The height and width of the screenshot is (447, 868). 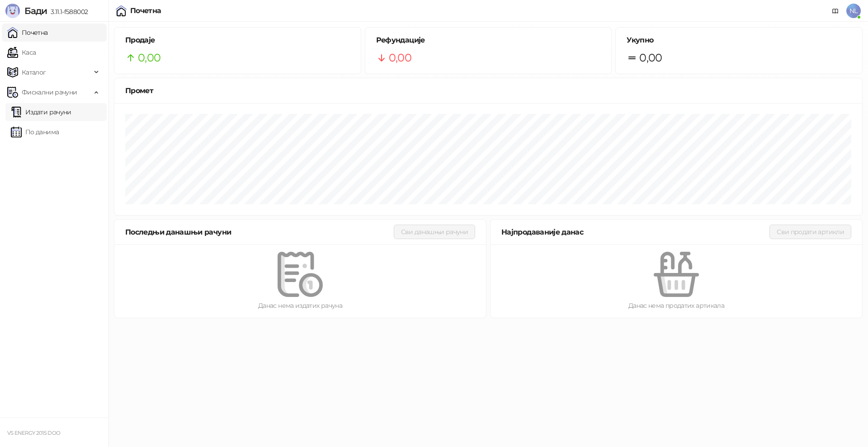 I want to click on div: Данас нема продатих артикала, so click(x=676, y=306).